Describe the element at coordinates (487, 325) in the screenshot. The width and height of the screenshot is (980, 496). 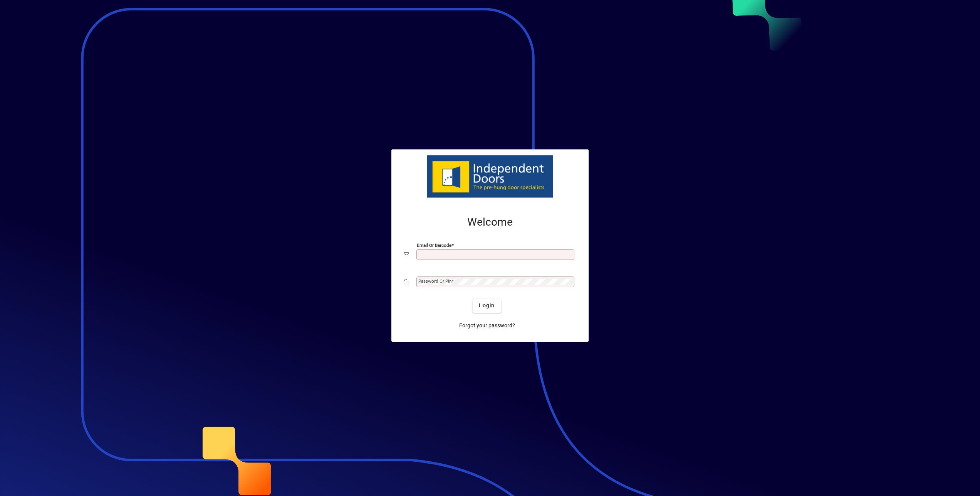
I see `span: Forgot your password?` at that location.